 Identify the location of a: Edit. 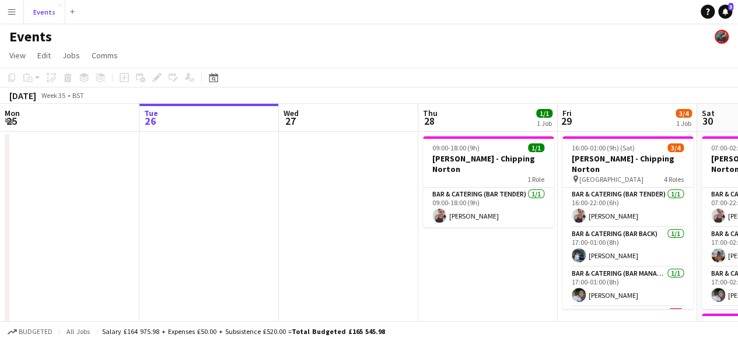
(44, 55).